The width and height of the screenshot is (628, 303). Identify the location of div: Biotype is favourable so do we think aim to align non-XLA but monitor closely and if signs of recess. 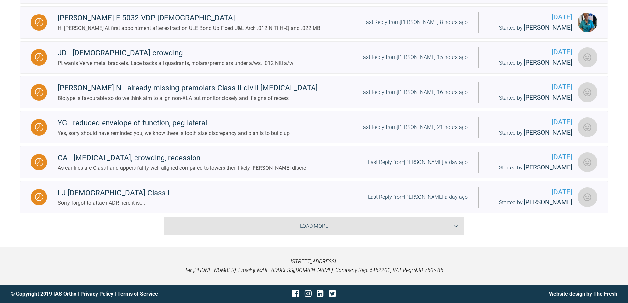
(188, 98).